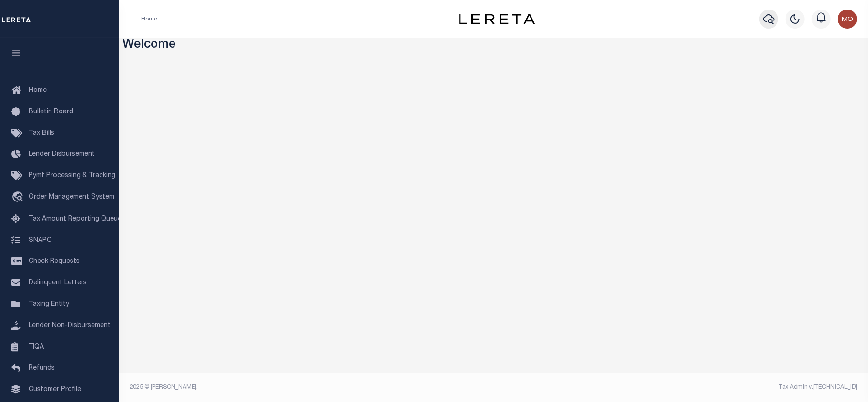 The image size is (868, 402). Describe the element at coordinates (55, 390) in the screenshot. I see `span: Customer Profile` at that location.